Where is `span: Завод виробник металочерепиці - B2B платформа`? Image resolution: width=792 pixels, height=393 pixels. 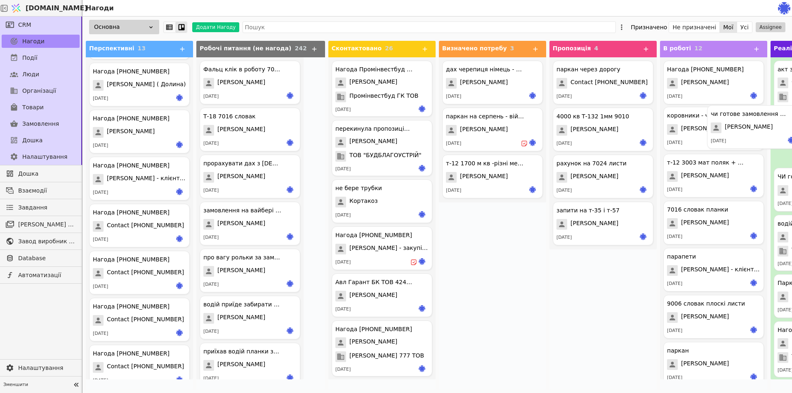 span: Завод виробник металочерепиці - B2B платформа is located at coordinates (47, 241).